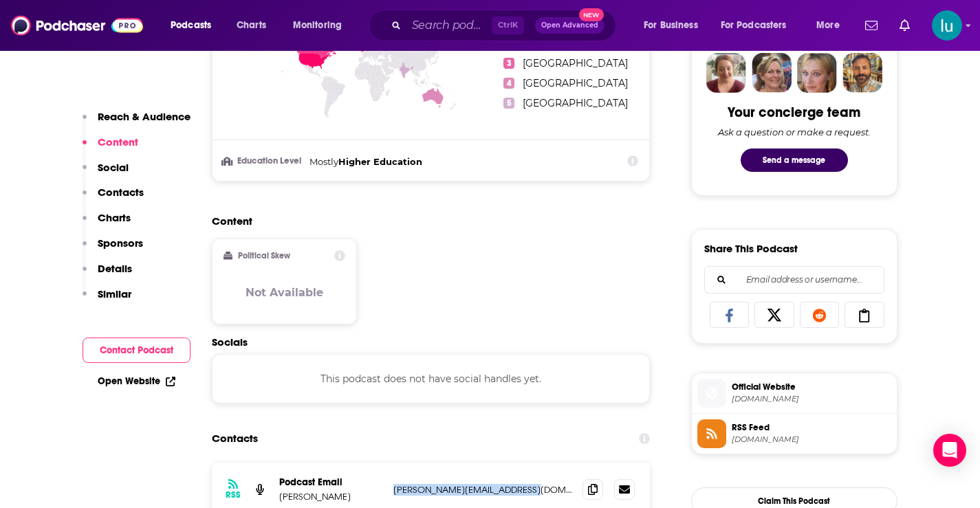  I want to click on span: RSS Feed, so click(811, 428).